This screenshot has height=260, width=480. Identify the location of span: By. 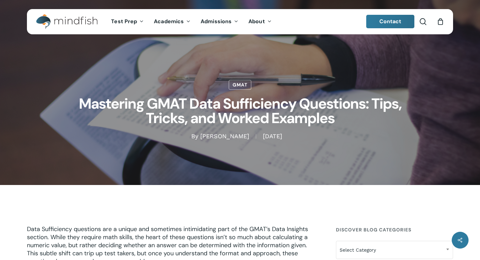
(195, 137).